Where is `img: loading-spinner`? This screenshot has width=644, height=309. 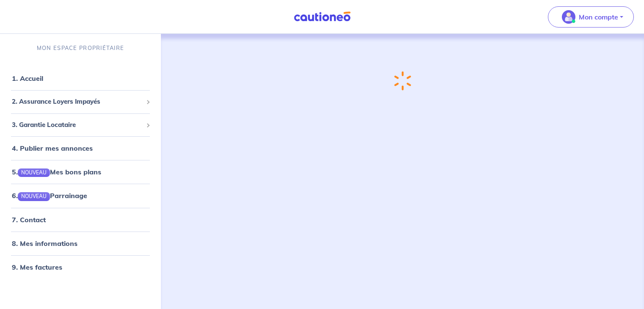
img: loading-spinner is located at coordinates (402, 81).